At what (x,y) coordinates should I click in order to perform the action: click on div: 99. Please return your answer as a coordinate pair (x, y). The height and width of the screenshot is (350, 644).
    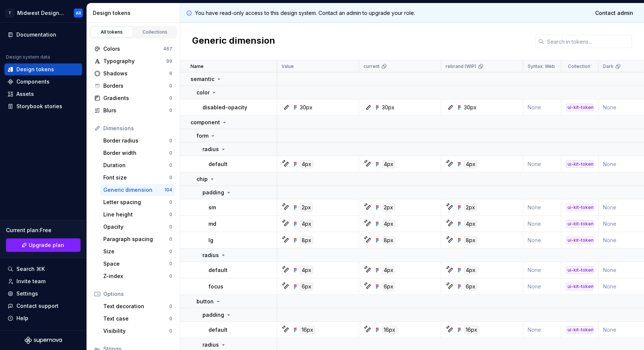
    Looking at the image, I should click on (169, 61).